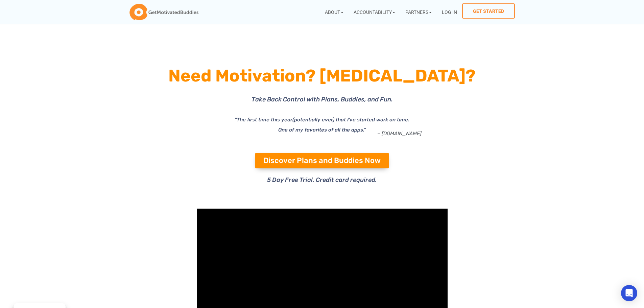 Image resolution: width=644 pixels, height=308 pixels. I want to click on a: Discover Plans and Buddies Now, so click(321, 161).